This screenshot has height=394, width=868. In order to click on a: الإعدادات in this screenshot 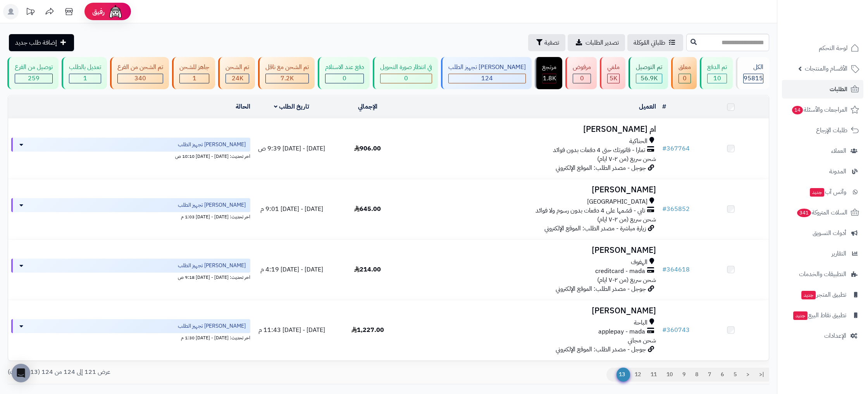, I will do `click(823, 336)`.